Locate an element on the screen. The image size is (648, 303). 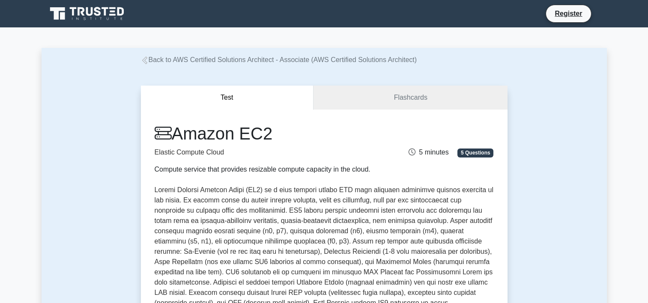
h1: Amazon EC2 is located at coordinates (266, 134).